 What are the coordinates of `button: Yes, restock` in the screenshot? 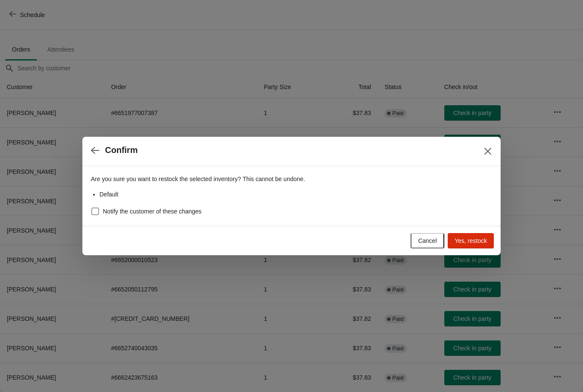 It's located at (470, 241).